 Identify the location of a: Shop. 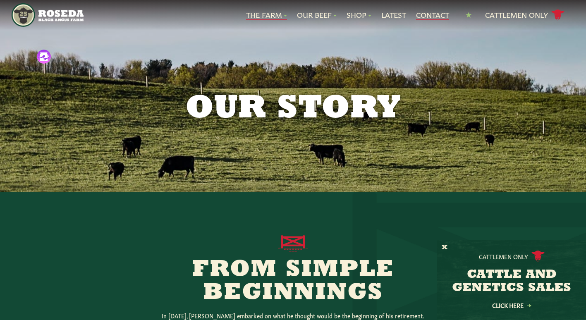
(359, 15).